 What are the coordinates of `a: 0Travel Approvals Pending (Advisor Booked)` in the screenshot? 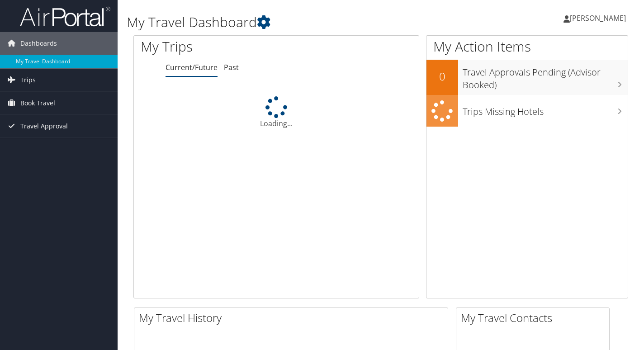 It's located at (527, 77).